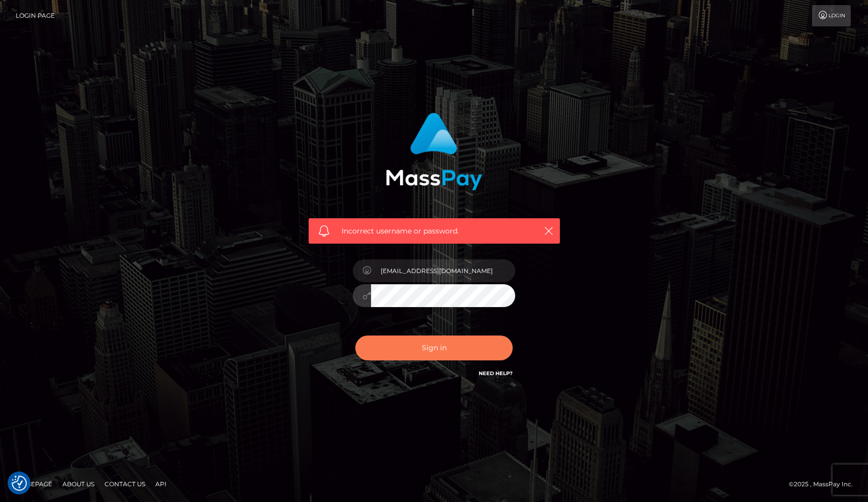 Image resolution: width=868 pixels, height=502 pixels. What do you see at coordinates (33, 483) in the screenshot?
I see `a: Homepage` at bounding box center [33, 483].